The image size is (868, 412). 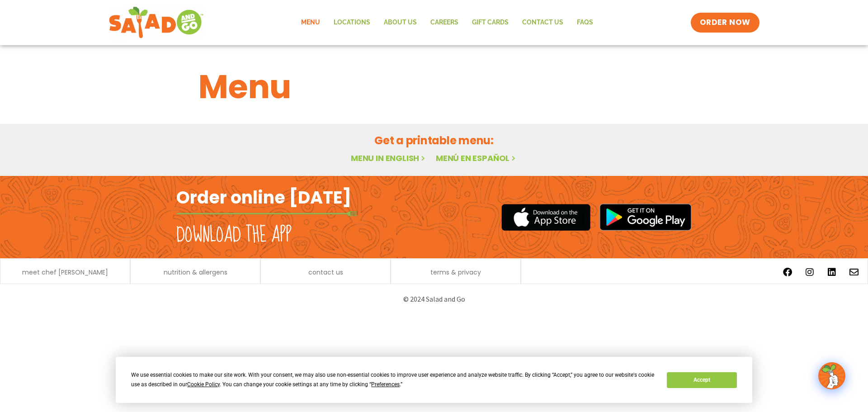 I want to click on img: new-SAG-logo-768×292, so click(x=156, y=23).